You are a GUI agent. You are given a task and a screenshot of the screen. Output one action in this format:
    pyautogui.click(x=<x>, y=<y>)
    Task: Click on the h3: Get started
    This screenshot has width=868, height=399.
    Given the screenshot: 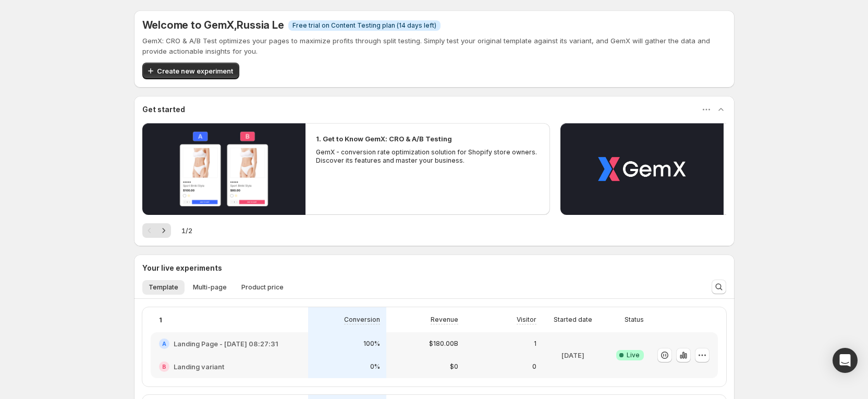 What is the action you would take?
    pyautogui.click(x=163, y=109)
    